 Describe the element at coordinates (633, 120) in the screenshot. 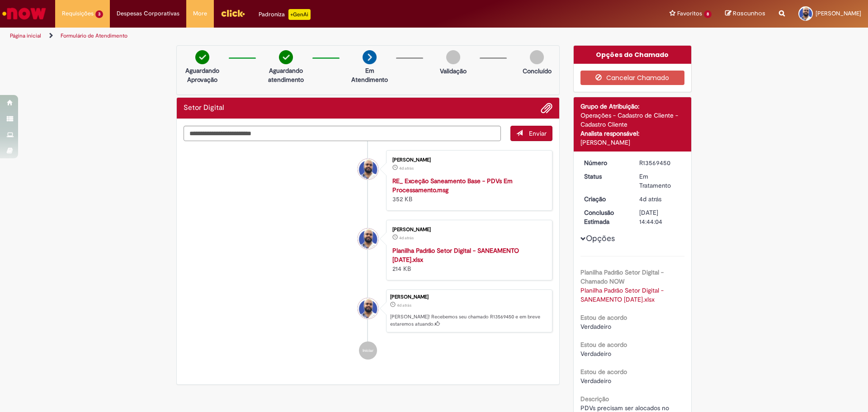

I see `div: Operações - Cadastro de Cliente - Cadastro Cliente` at that location.